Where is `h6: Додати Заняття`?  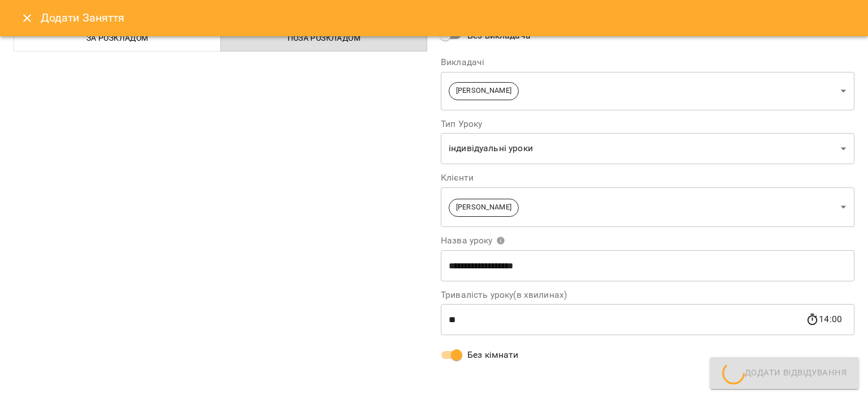 h6: Додати Заняття is located at coordinates (448, 18).